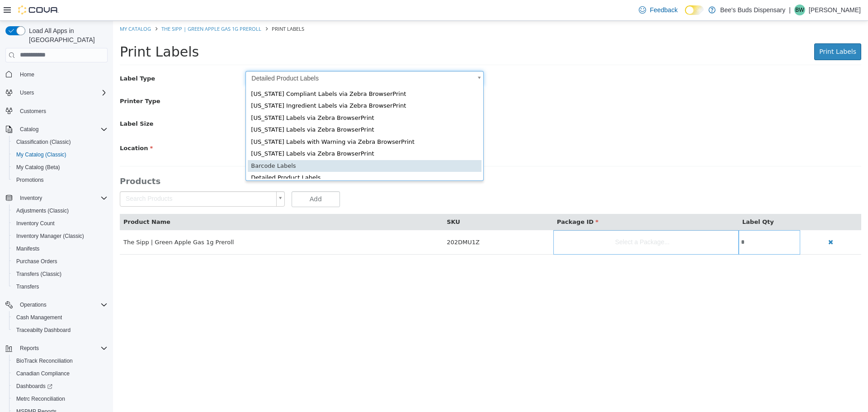  Describe the element at coordinates (56, 111) in the screenshot. I see `button: Customers` at that location.